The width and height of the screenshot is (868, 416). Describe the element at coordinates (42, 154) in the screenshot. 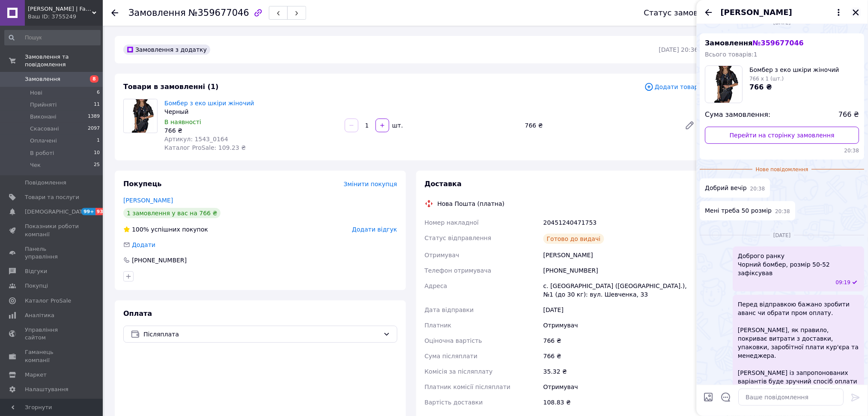

I see `span: В роботі` at that location.